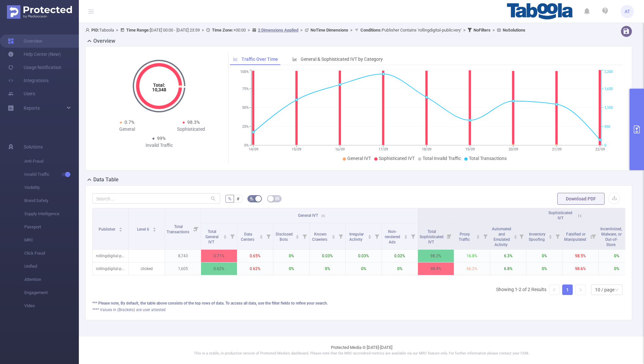  What do you see at coordinates (33, 147) in the screenshot?
I see `span: Solutions` at bounding box center [33, 147].